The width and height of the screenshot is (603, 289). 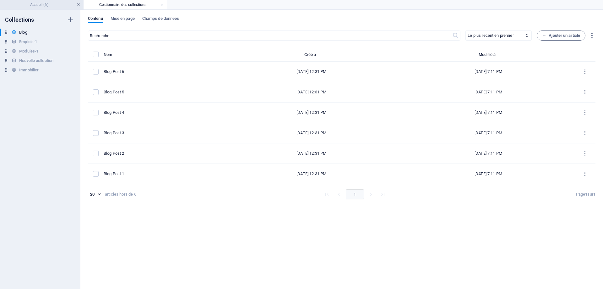 I want to click on font: Créé à, so click(x=310, y=54).